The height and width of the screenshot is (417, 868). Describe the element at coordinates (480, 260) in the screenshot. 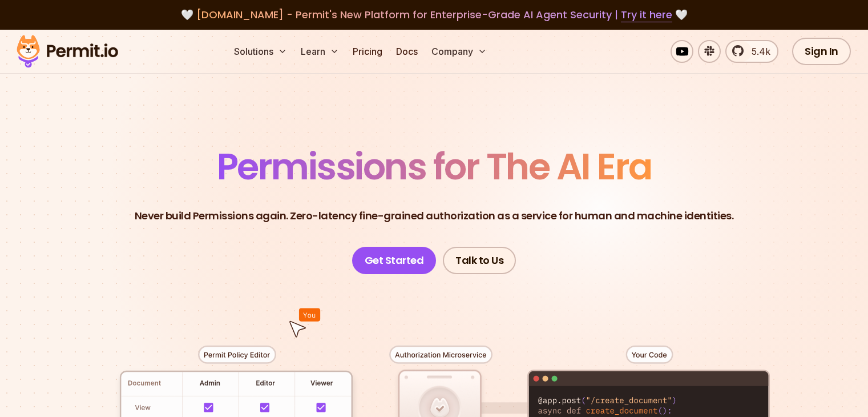

I see `a: Talk to Us` at that location.